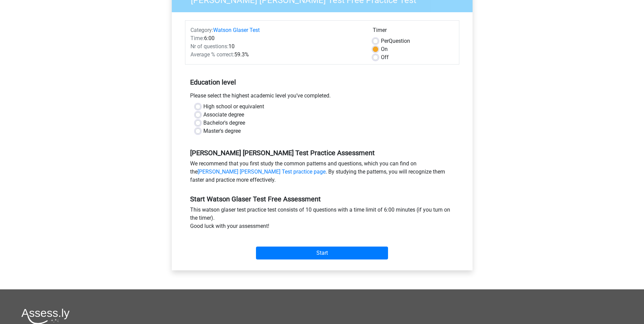 The width and height of the screenshot is (644, 324). Describe the element at coordinates (277, 39) in the screenshot. I see `div: 6:00` at that location.